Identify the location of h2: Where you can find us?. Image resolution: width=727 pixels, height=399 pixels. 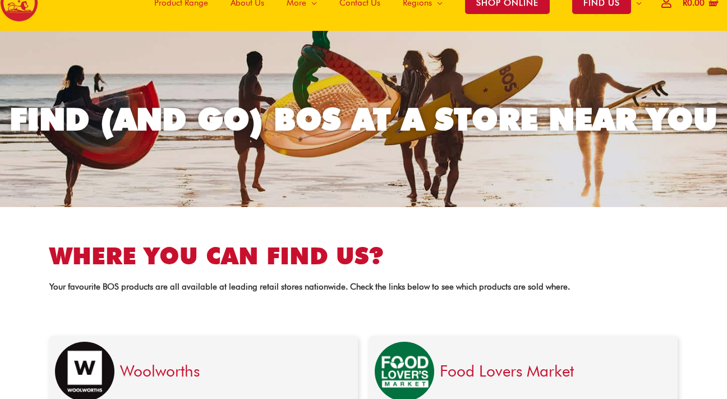
(363, 256).